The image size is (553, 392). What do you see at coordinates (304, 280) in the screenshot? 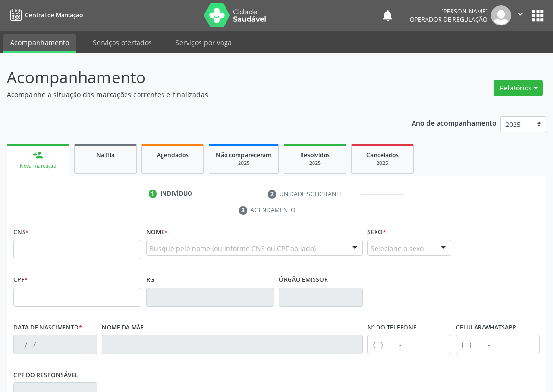
I see `label: Órgão emissor` at bounding box center [304, 280].